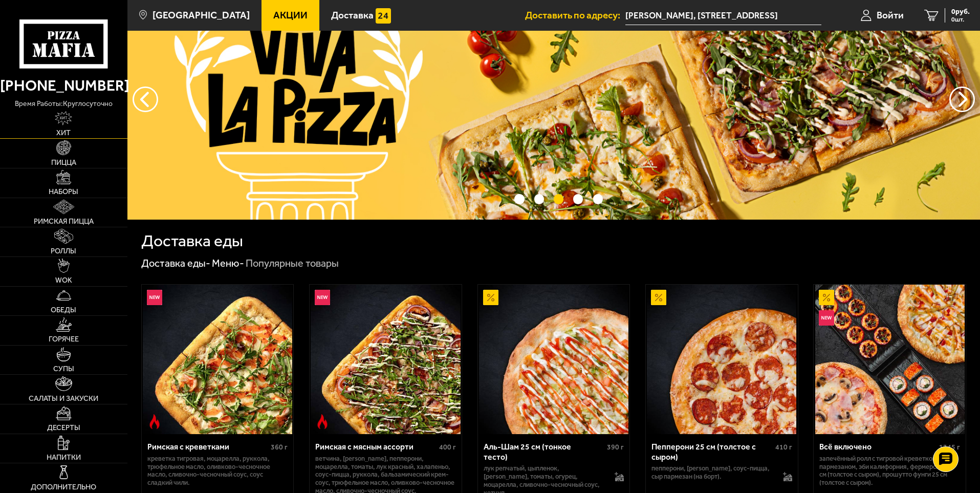 The image size is (980, 493). I want to click on div: Всё включено, so click(878, 446).